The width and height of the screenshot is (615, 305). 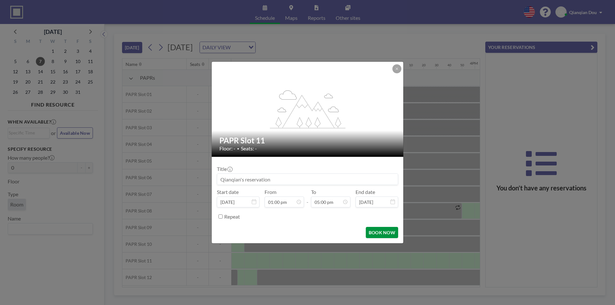 What do you see at coordinates (314, 192) in the screenshot?
I see `label: To` at bounding box center [314, 192].